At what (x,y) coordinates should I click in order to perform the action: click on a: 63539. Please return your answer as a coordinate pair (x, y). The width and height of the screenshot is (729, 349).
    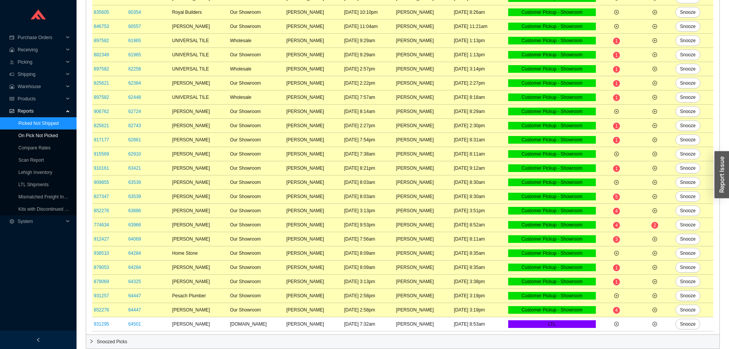
    Looking at the image, I should click on (134, 196).